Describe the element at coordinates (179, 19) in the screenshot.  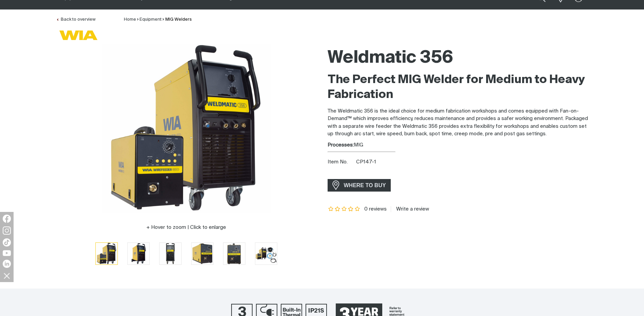
I see `a: MIG Welders` at that location.